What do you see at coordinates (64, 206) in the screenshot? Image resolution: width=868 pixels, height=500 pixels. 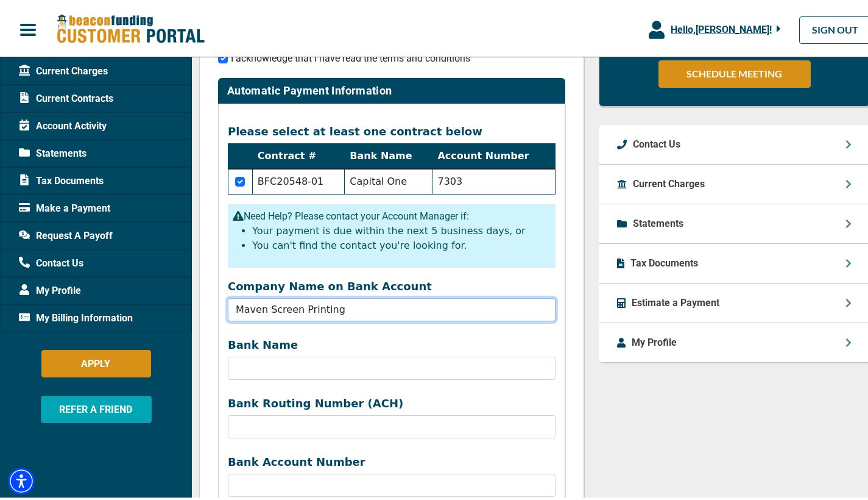 I see `span: Make a Payment` at bounding box center [64, 206].